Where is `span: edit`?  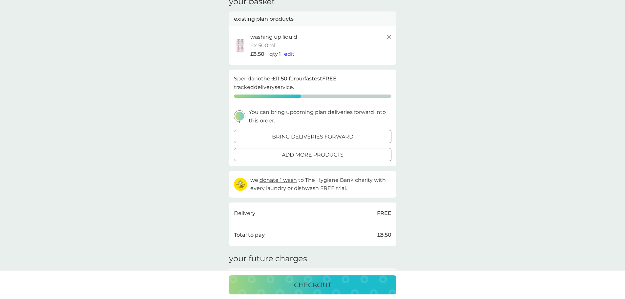
span: edit is located at coordinates (289, 54).